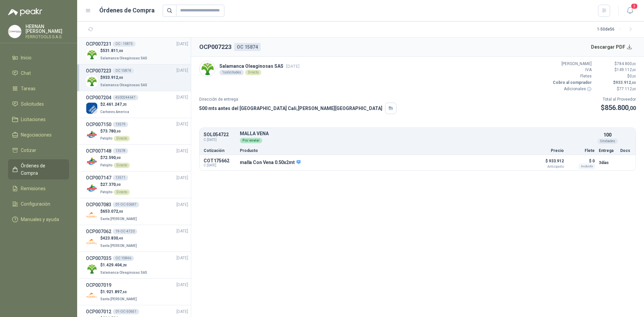  I want to click on div: OC - 15875, so click(124, 44).